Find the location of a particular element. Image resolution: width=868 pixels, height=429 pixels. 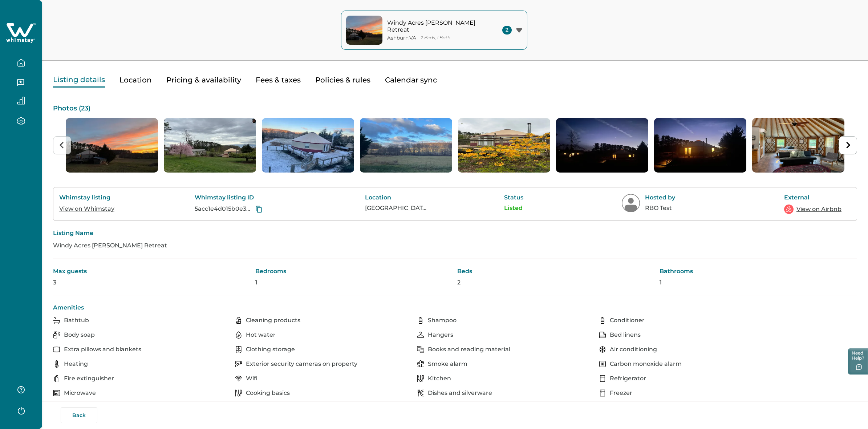

p: Books and reading material is located at coordinates (469, 349).